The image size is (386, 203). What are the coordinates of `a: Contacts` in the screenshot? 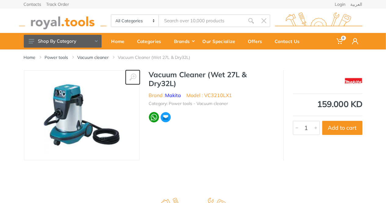 It's located at (33, 4).